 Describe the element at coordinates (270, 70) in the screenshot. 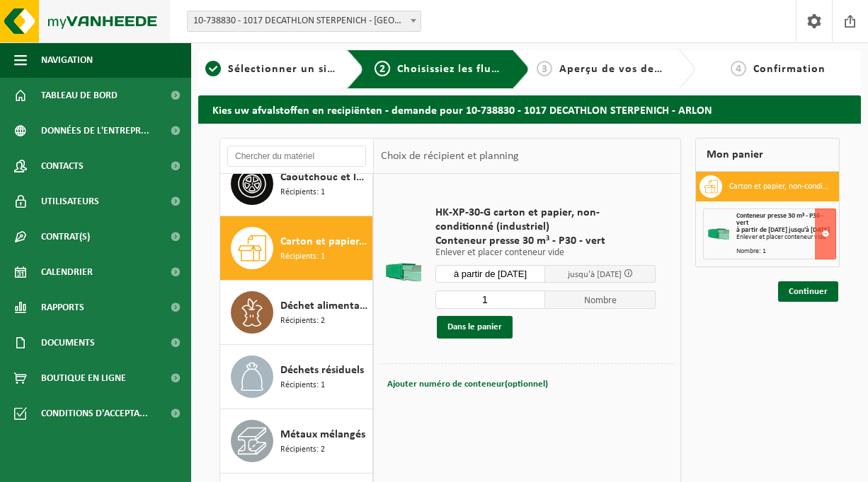

I see `a: 1Sélectionner un site ici` at that location.